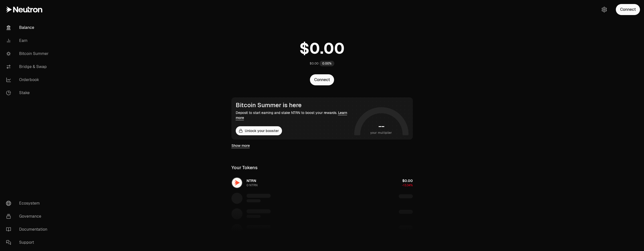 The image size is (644, 251). What do you see at coordinates (28, 217) in the screenshot?
I see `a: Governance` at bounding box center [28, 217].